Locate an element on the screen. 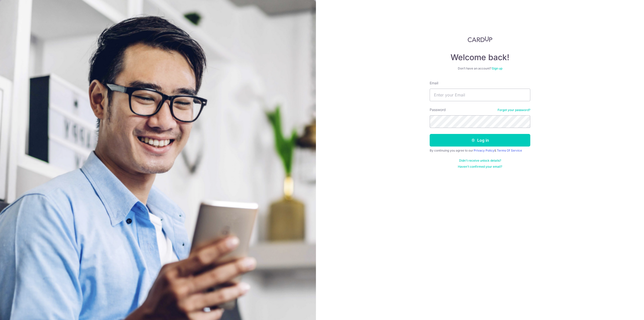 This screenshot has width=644, height=320. input: Enter your Email is located at coordinates (480, 95).